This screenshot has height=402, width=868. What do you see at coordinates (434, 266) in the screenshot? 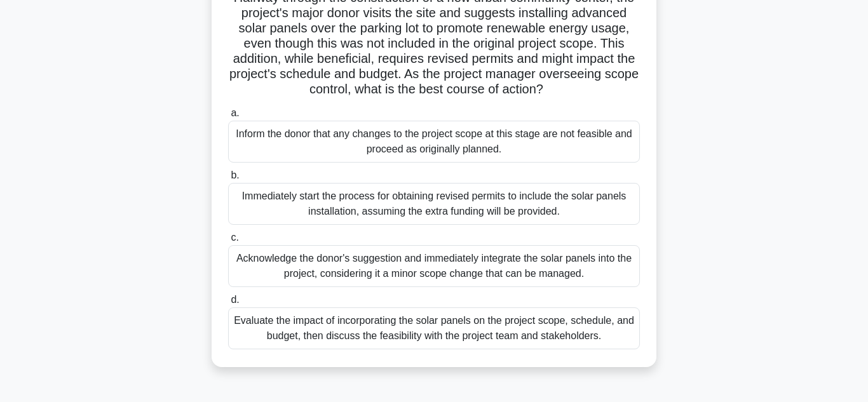
I see `div: Acknowledge the donor's suggestion and immediately integrate the solar panels into the project, c...` at bounding box center [434, 266].